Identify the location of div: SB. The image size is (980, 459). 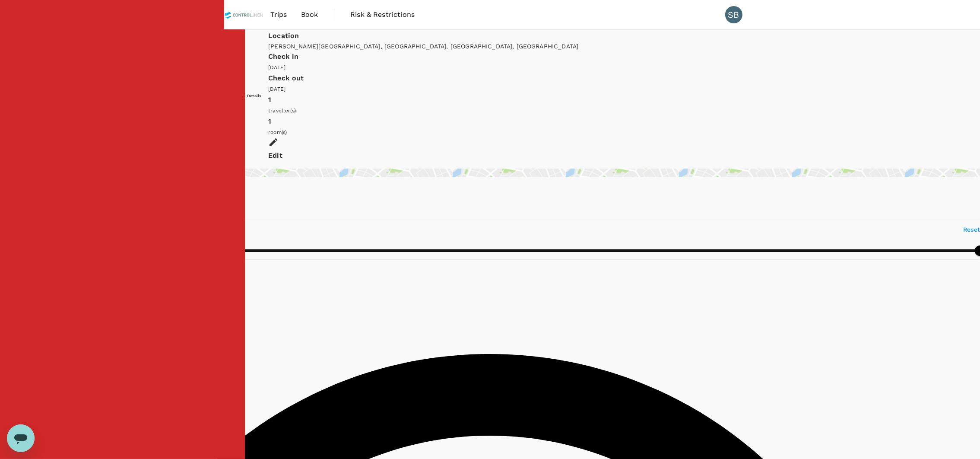
(734, 15).